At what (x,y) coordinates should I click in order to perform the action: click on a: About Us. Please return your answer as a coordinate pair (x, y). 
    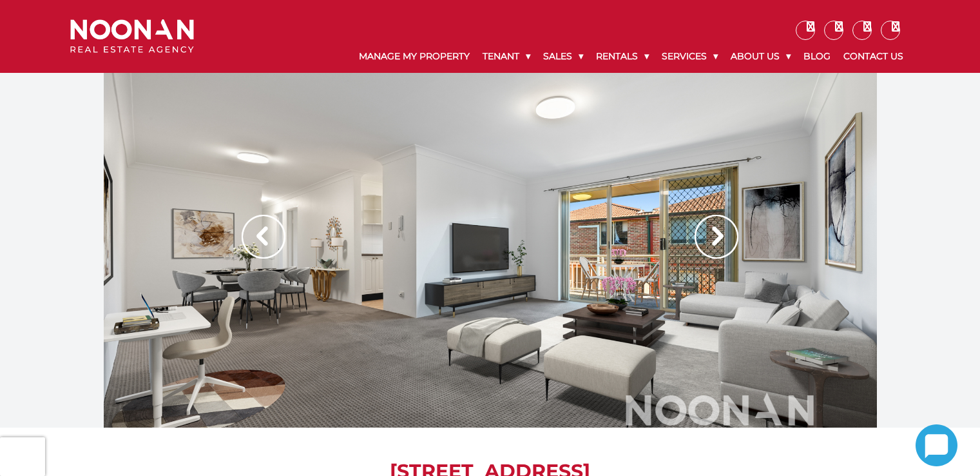
    Looking at the image, I should click on (760, 56).